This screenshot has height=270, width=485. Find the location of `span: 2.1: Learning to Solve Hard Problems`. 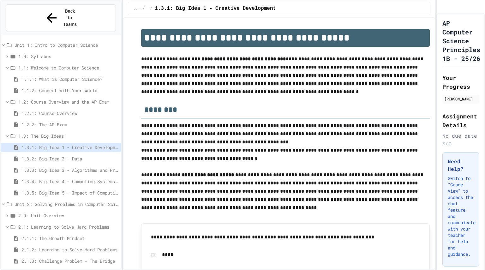

span: 2.1: Learning to Solve Hard Problems is located at coordinates (68, 227).